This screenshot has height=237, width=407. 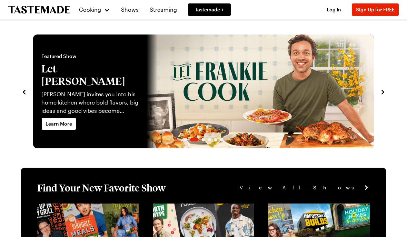 I want to click on button: Log In, so click(x=334, y=10).